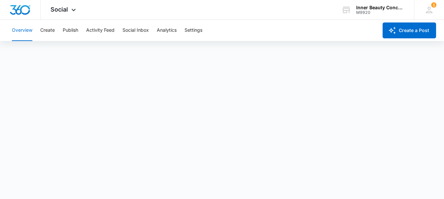 Image resolution: width=444 pixels, height=199 pixels. What do you see at coordinates (70, 30) in the screenshot?
I see `button: Publish` at bounding box center [70, 30].